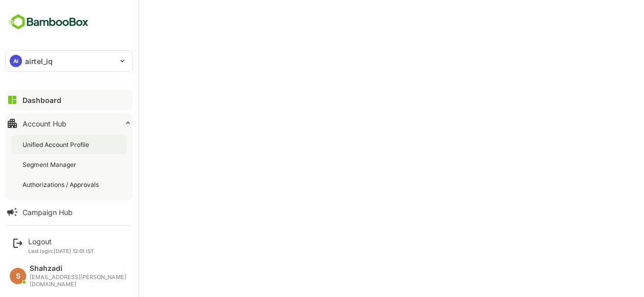 The height and width of the screenshot is (297, 644). I want to click on button: Dashboard, so click(69, 100).